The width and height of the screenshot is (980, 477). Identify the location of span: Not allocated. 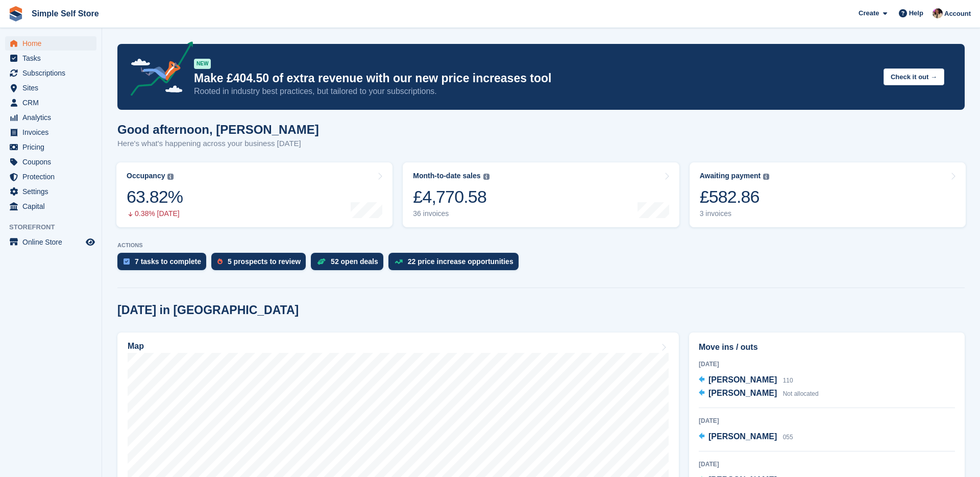
(801, 394).